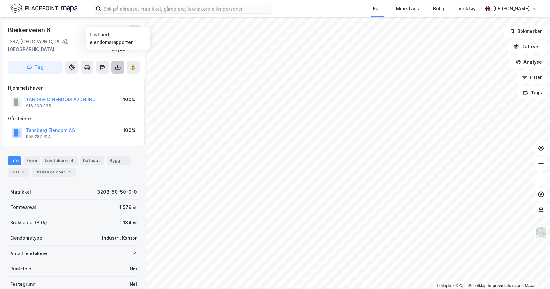  What do you see at coordinates (529, 62) in the screenshot?
I see `button: Analyse` at bounding box center [529, 62].